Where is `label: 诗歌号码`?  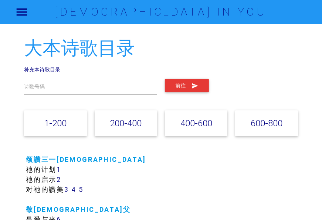 label: 诗歌号码 is located at coordinates (34, 87).